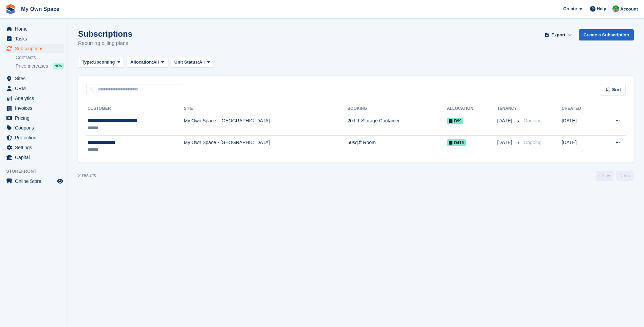 This screenshot has width=644, height=327. I want to click on th: Allocation, so click(472, 109).